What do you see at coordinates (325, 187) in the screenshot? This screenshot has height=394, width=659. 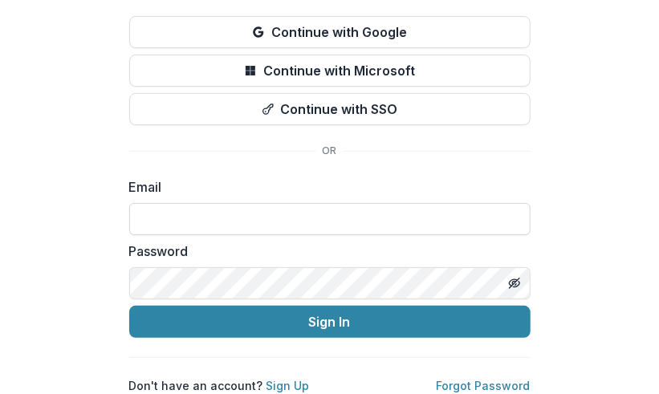 I see `label: Email` at bounding box center [325, 187].